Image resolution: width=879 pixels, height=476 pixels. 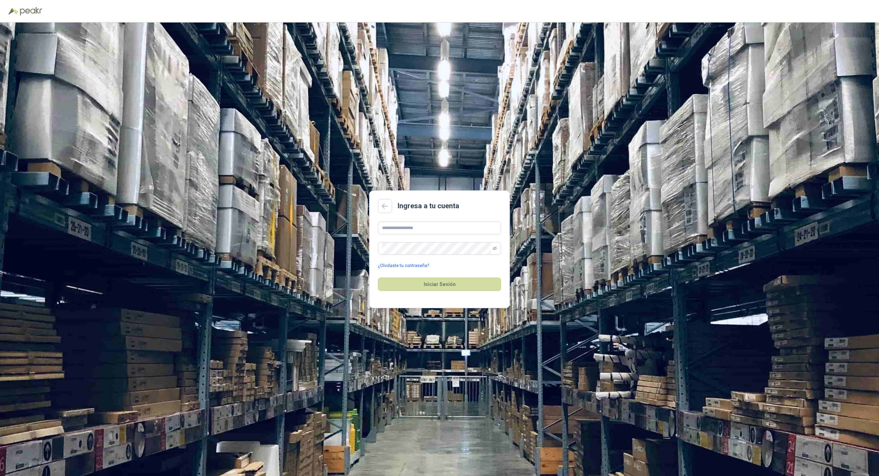 What do you see at coordinates (31, 11) in the screenshot?
I see `img: Peakr` at bounding box center [31, 11].